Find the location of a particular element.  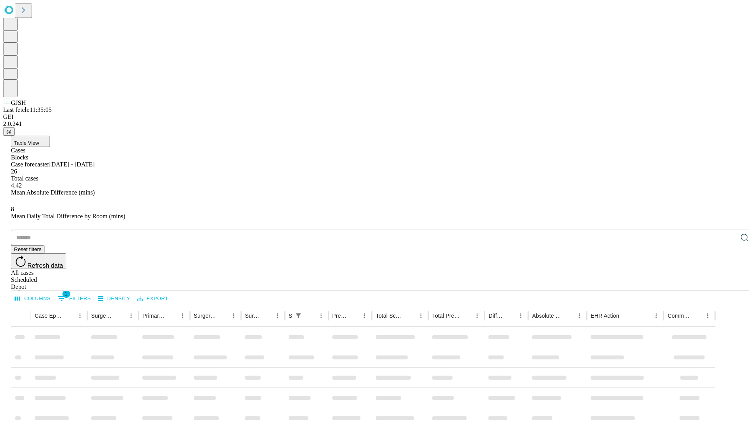

div: Case Epic Id is located at coordinates (49, 316).